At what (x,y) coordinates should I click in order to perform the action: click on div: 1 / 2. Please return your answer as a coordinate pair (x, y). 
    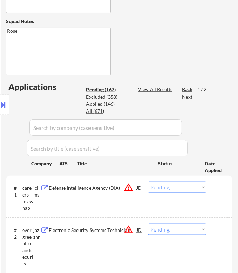
    Looking at the image, I should click on (205, 89).